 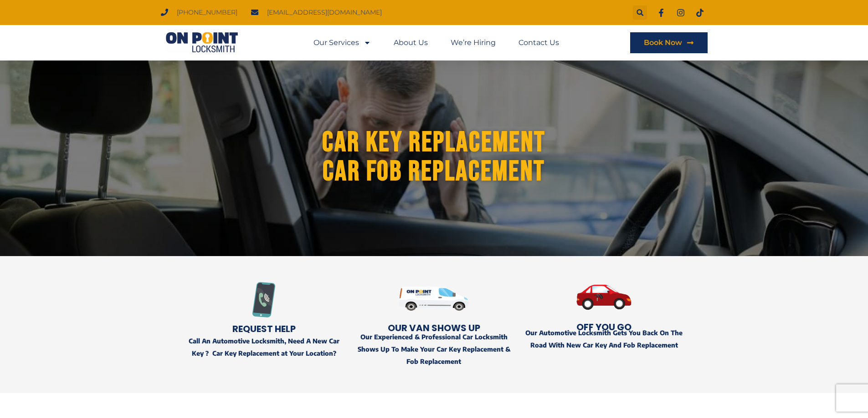 What do you see at coordinates (264, 329) in the screenshot?
I see `h2: Request Help` at bounding box center [264, 329].